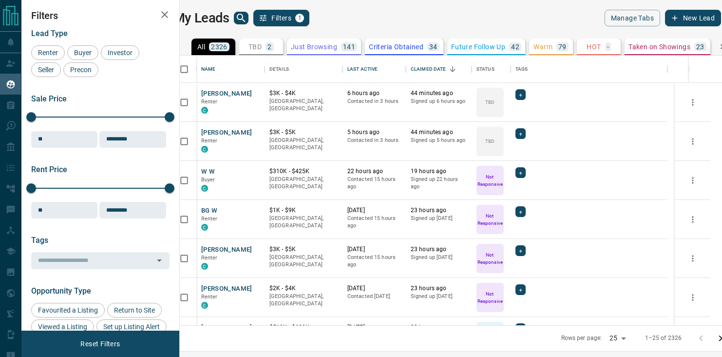  What do you see at coordinates (633, 18) in the screenshot?
I see `button: Manage Tabs` at bounding box center [633, 18].